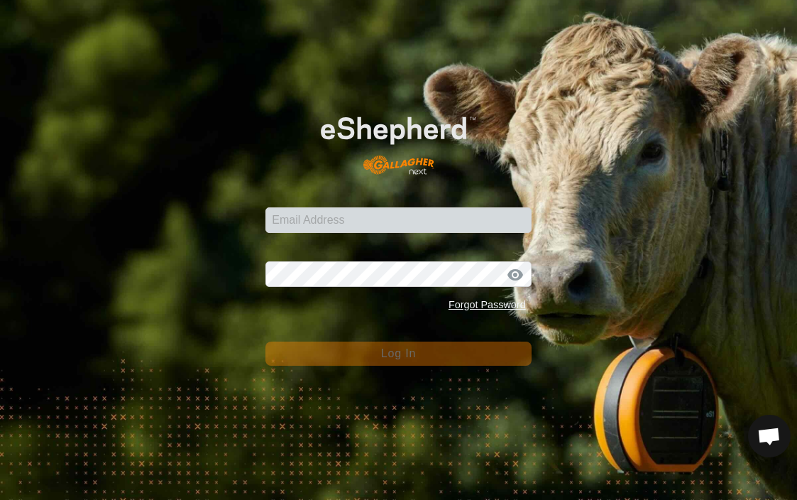 This screenshot has height=500, width=797. Describe the element at coordinates (398, 220) in the screenshot. I see `input: Email Address` at that location.